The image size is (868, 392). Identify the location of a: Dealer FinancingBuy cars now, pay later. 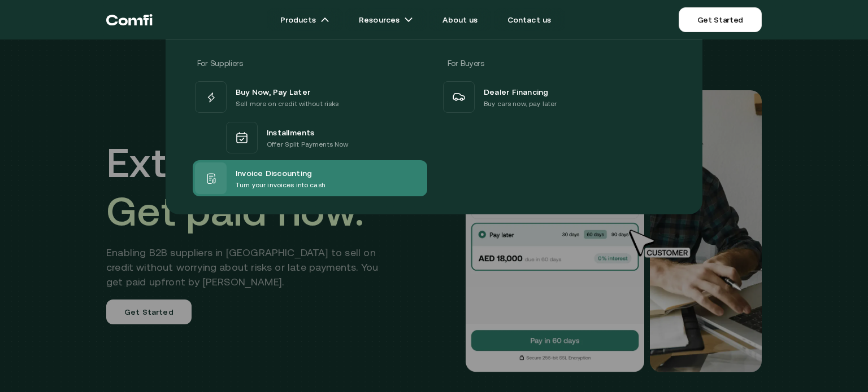
(557, 97).